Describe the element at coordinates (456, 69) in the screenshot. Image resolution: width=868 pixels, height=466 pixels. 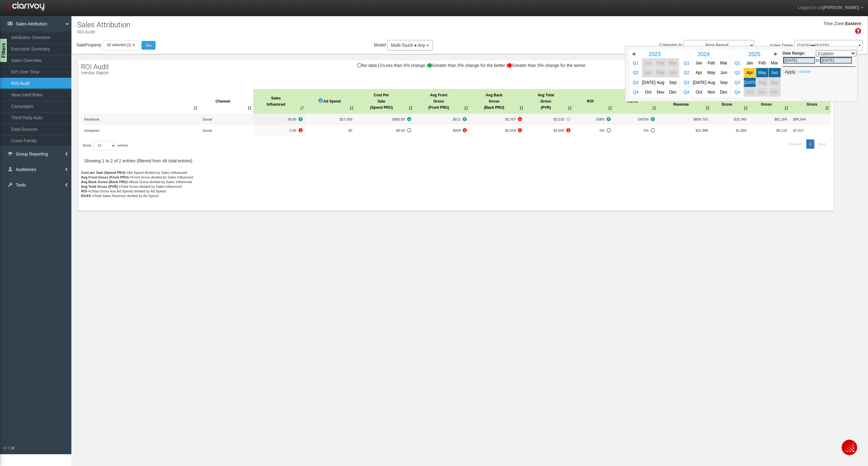
I see `div: No data | Less than 5% change | Greater than 5% change for the better | Greater than 5% change fo...` at that location.